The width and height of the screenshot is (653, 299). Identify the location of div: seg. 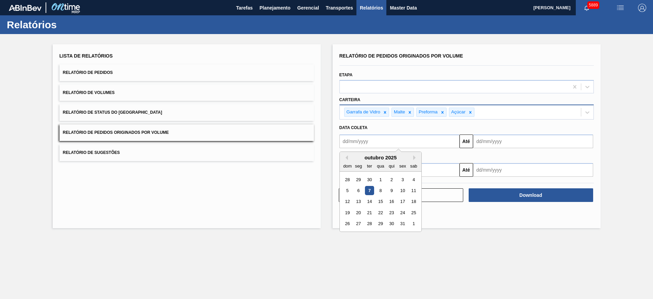
(358, 166).